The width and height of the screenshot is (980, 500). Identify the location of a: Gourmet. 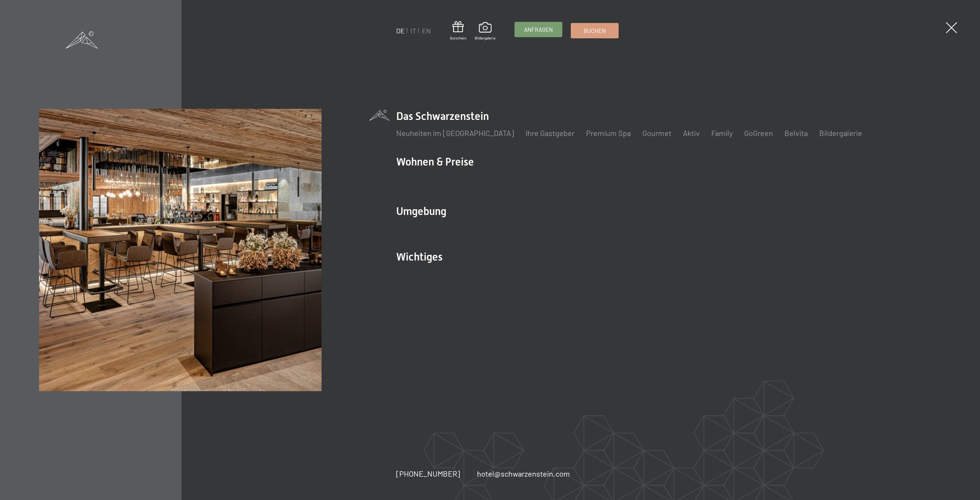
(657, 133).